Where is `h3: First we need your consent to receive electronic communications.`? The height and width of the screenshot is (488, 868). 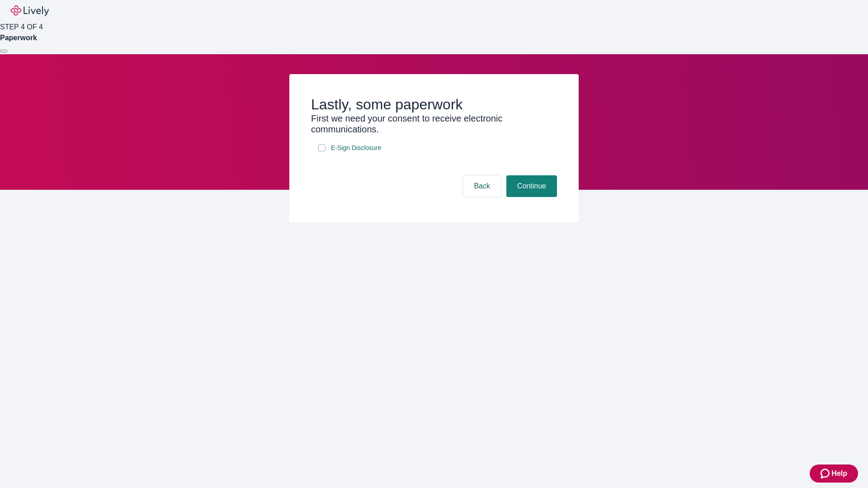 h3: First we need your consent to receive electronic communications. is located at coordinates (434, 124).